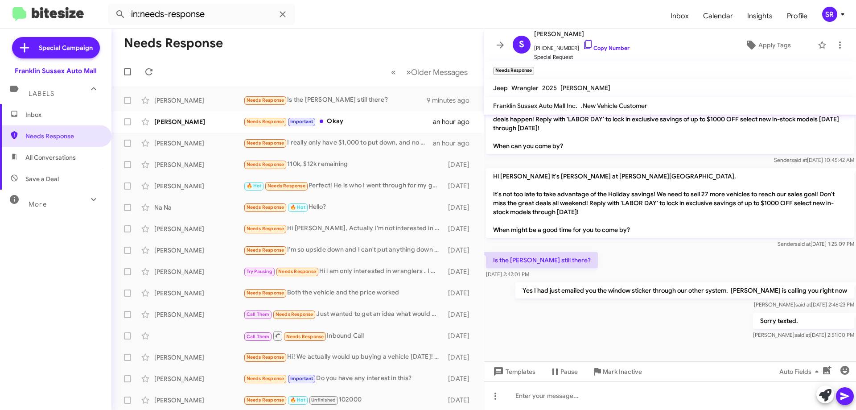  What do you see at coordinates (830, 14) in the screenshot?
I see `button: SR` at bounding box center [830, 14].